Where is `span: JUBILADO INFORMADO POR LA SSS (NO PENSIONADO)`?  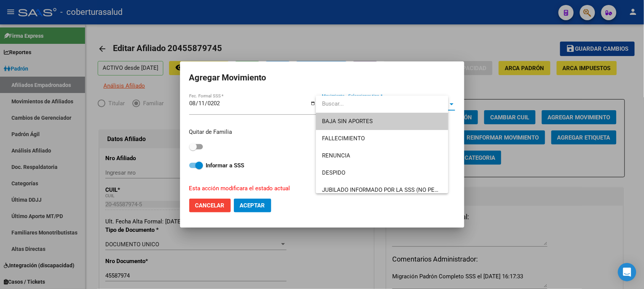
span: JUBILADO INFORMADO POR LA SSS (NO PENSIONADO) is located at coordinates (393, 190).